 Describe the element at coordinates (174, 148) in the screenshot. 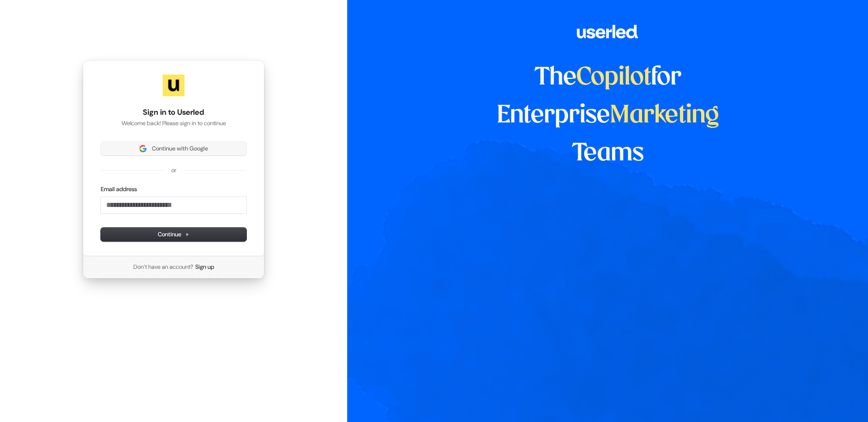

I see `button: Sign in with GoogleContinue with Google` at that location.